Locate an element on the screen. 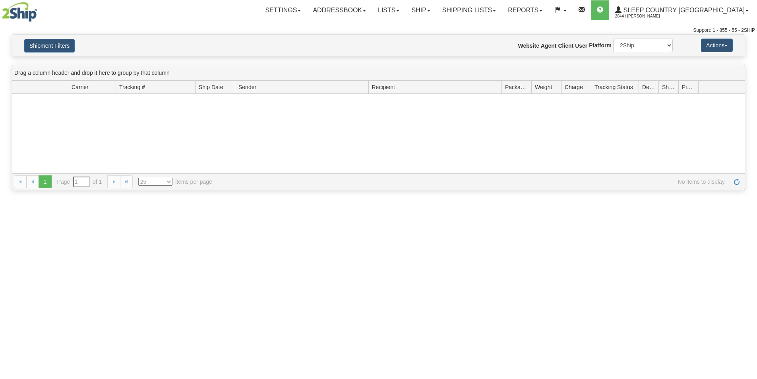 The width and height of the screenshot is (757, 379). label: Agent is located at coordinates (549, 46).